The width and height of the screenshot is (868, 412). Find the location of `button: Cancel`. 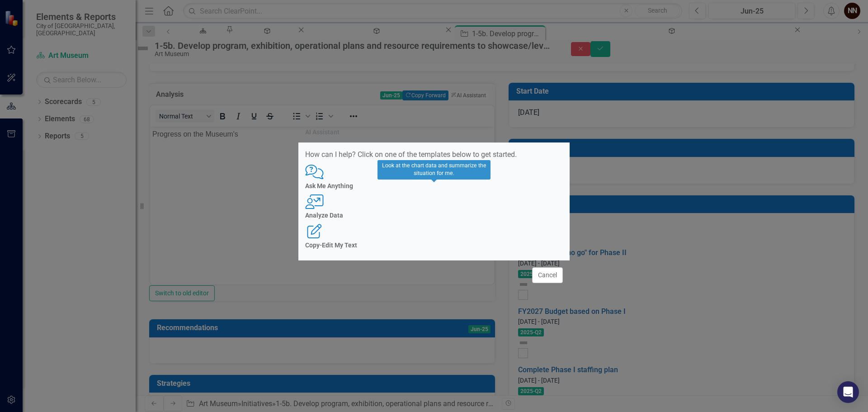

button: Cancel is located at coordinates (548, 275).